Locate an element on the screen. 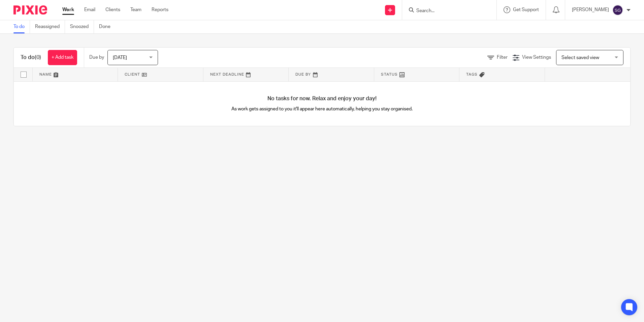  a: Reports is located at coordinates (160, 10).